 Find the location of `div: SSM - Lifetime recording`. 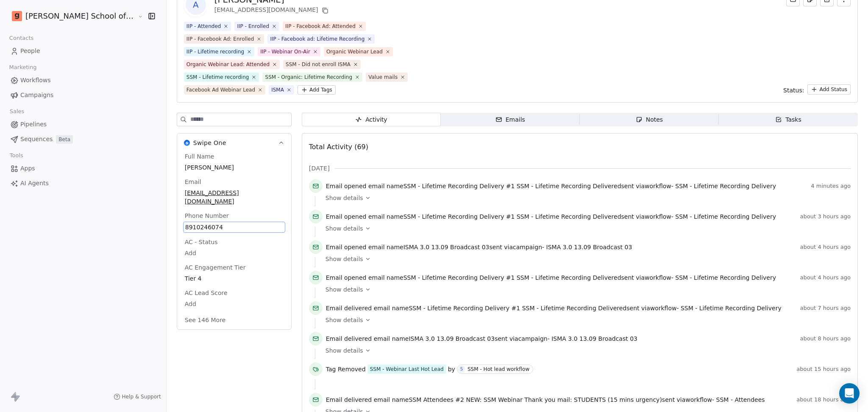

div: SSM - Lifetime recording is located at coordinates (218, 77).